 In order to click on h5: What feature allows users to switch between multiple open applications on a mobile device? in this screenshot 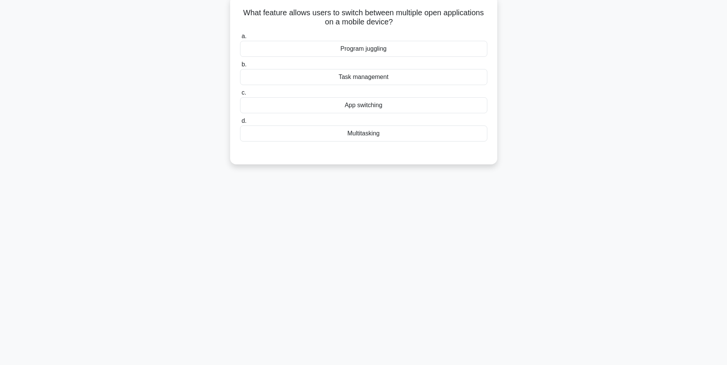, I will do `click(364, 18)`.